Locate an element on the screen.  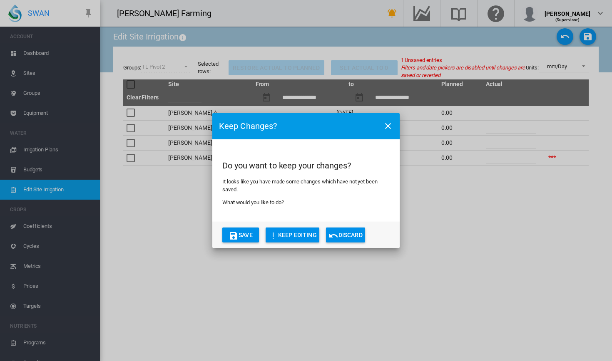
h2: Do you want to keep your changes? is located at coordinates (306, 166).